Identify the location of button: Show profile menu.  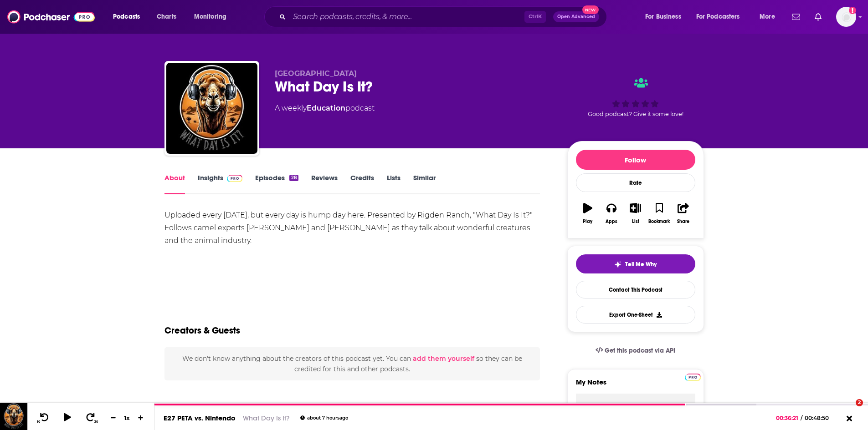
(847, 17).